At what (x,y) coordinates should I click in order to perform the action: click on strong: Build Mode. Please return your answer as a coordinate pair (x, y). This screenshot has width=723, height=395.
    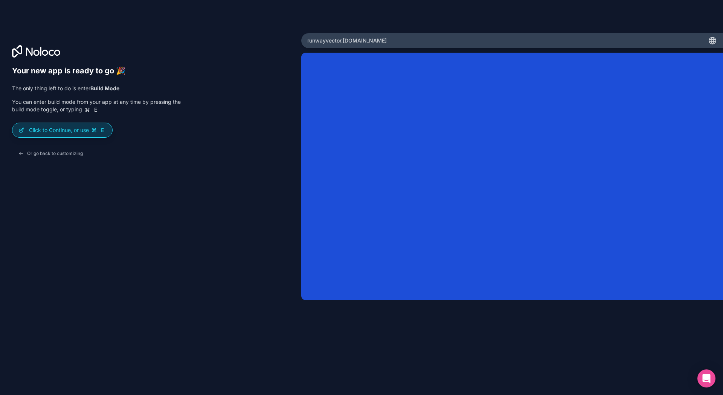
    Looking at the image, I should click on (105, 88).